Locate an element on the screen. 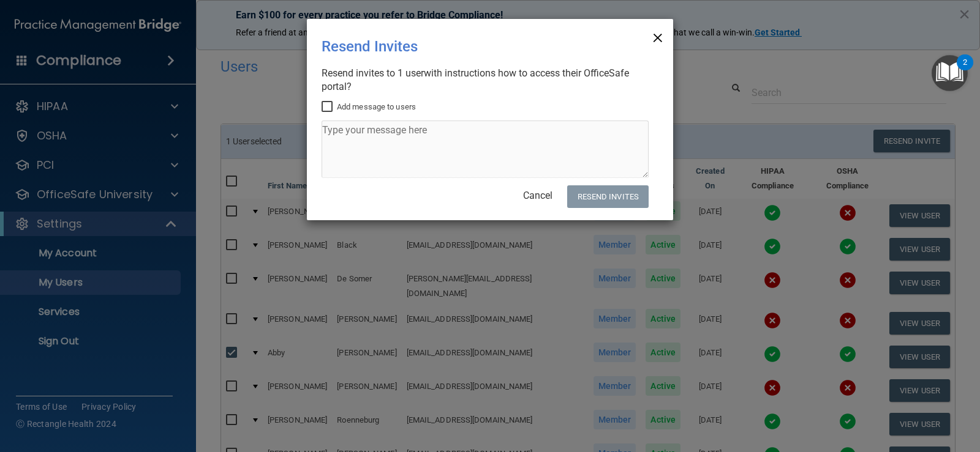 The image size is (980, 452). div: Resend invites to 1 user with instructions how to access their OfficeSafe portal? is located at coordinates (485, 80).